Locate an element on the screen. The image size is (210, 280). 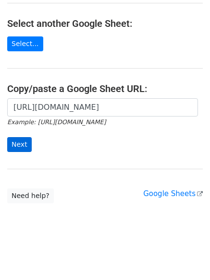
input: Next is located at coordinates (19, 144).